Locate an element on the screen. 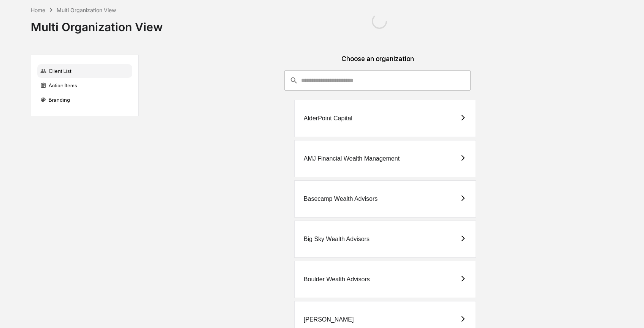 Image resolution: width=644 pixels, height=328 pixels. div: Action Items is located at coordinates (85, 85).